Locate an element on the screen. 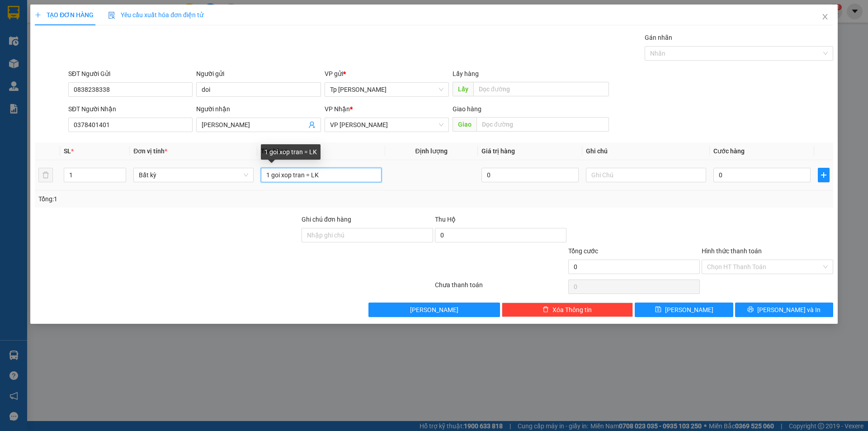  span: TẠO ĐƠN HÀNG is located at coordinates (64, 15).